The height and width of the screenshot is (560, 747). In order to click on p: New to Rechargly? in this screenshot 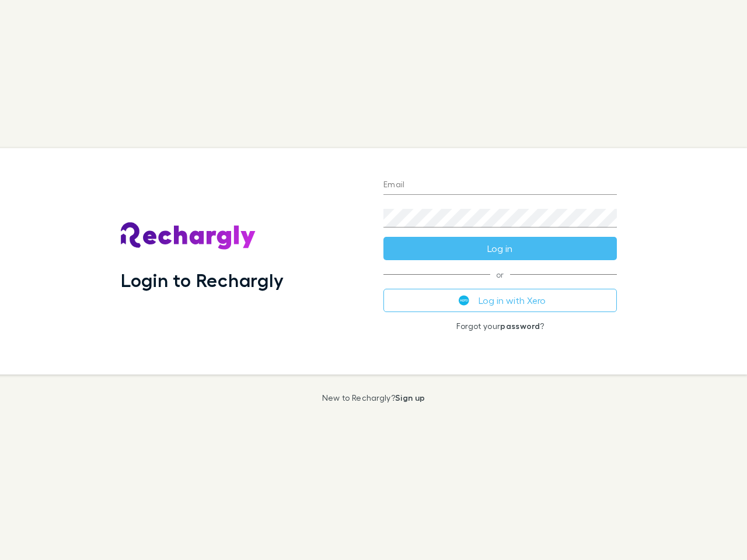, I will do `click(373, 398)`.